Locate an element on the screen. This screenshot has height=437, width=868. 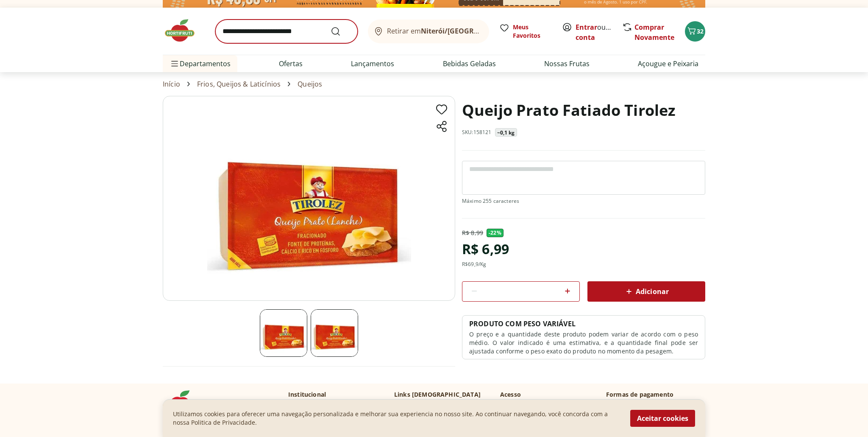
p: Formas de pagamento is located at coordinates (655, 394).